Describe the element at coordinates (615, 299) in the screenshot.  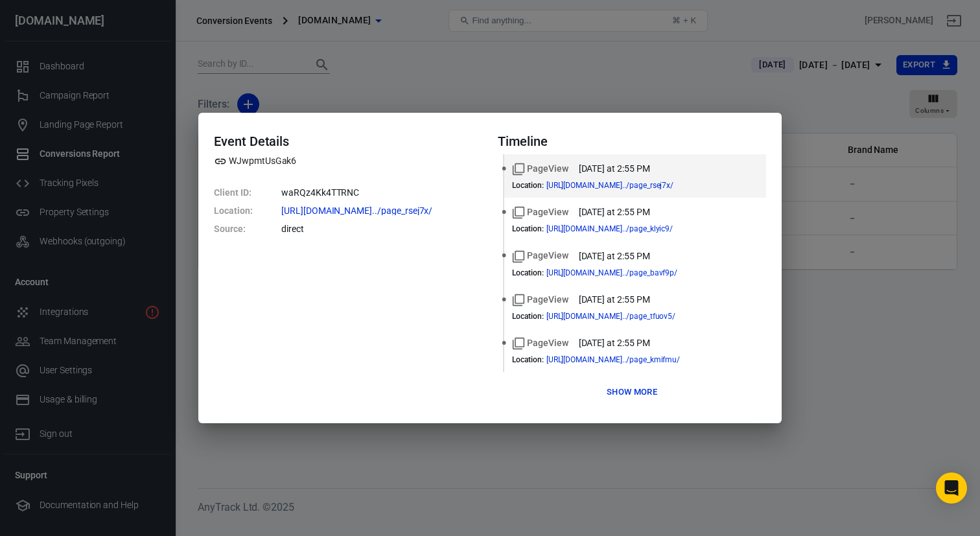
I see `time: 2025-09-25T14:55:20+08:00` at that location.